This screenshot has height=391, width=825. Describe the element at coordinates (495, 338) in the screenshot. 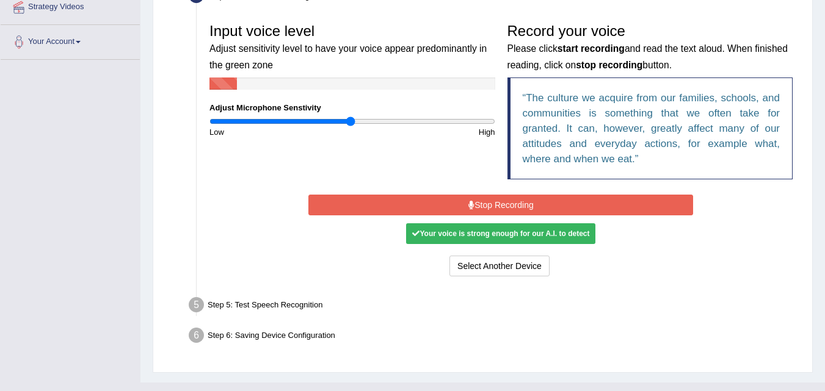

I see `div: Step 6: Saving Device Configuration` at that location.